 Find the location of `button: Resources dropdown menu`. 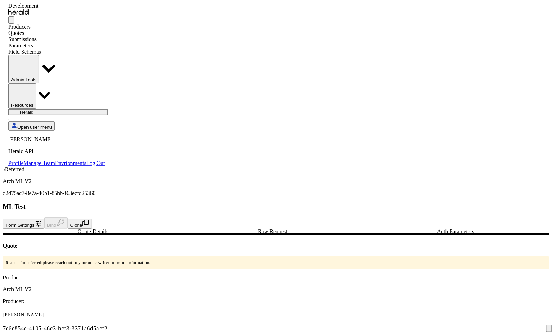

button: Resources dropdown menu is located at coordinates (22, 96).